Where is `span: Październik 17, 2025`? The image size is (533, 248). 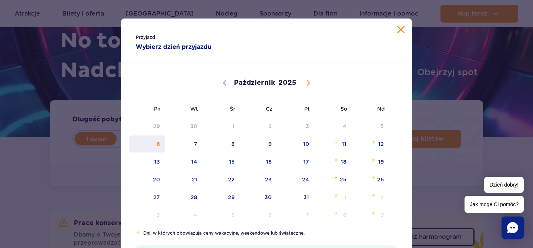 span: Październik 17, 2025 is located at coordinates (296, 162).